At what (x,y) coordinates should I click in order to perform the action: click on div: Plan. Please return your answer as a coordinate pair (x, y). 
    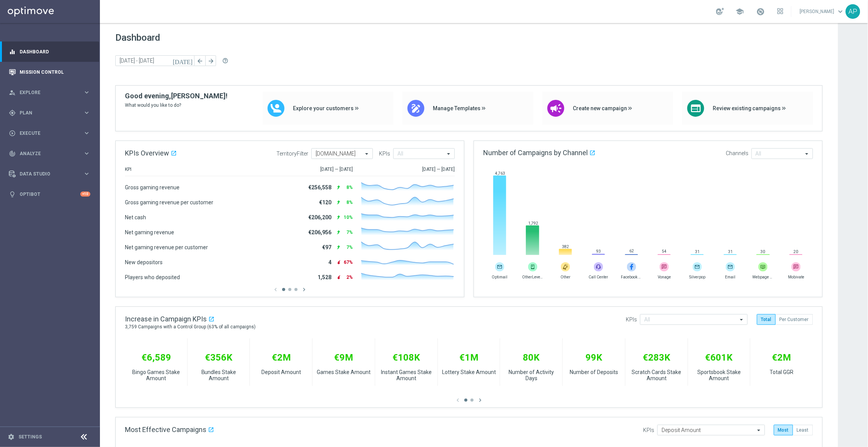
    Looking at the image, I should click on (46, 113).